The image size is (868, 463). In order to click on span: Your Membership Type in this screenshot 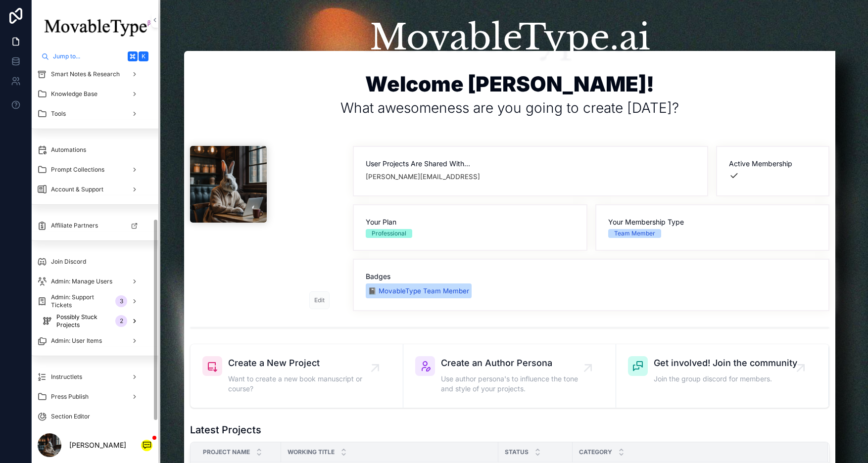, I will do `click(712, 222)`.